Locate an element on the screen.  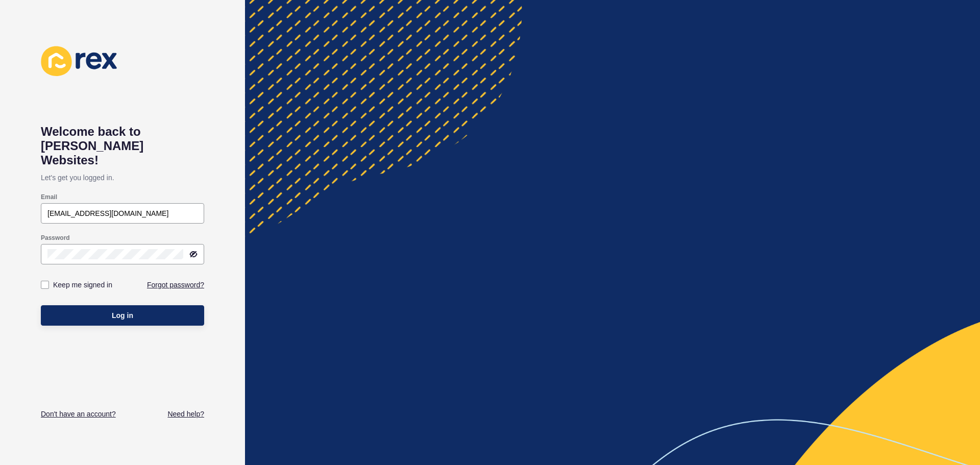
span: Log in is located at coordinates (122, 315).